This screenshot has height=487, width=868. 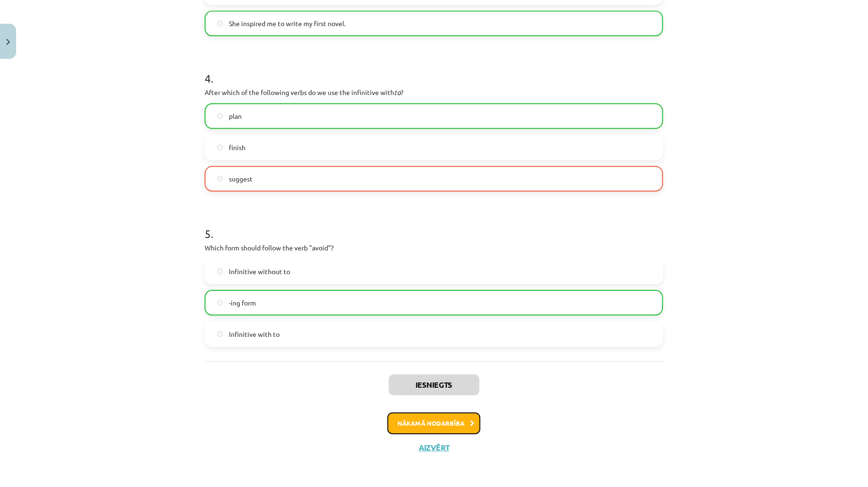 I want to click on h1: 4 ., so click(x=434, y=70).